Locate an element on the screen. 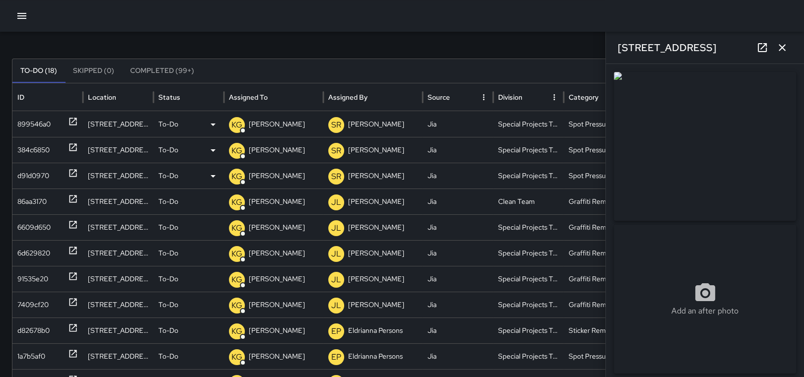 The image size is (804, 377). div: ID is located at coordinates (21, 97).